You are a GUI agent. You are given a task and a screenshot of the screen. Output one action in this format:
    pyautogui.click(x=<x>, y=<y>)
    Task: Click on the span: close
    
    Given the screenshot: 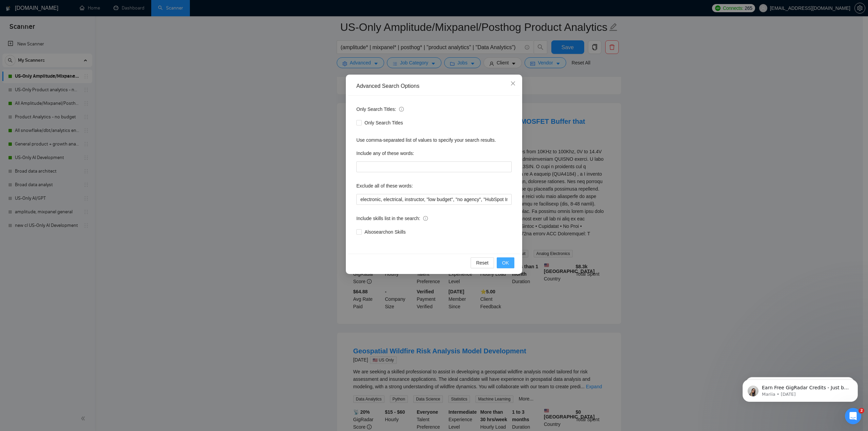 What is the action you would take?
    pyautogui.click(x=513, y=84)
    